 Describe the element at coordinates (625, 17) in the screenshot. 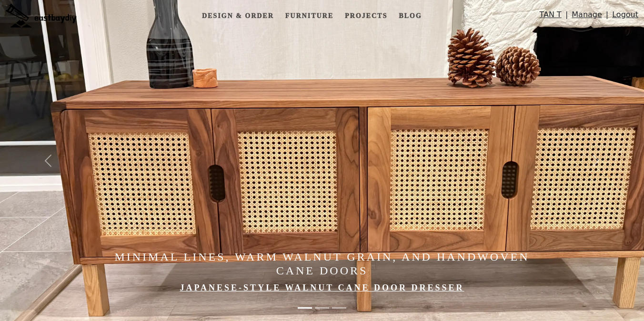

I see `a: Logout` at that location.